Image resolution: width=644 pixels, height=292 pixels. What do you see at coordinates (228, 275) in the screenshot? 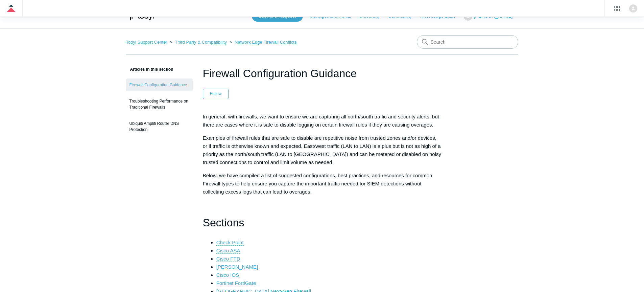
I see `a: Cisco IOS` at bounding box center [228, 275].